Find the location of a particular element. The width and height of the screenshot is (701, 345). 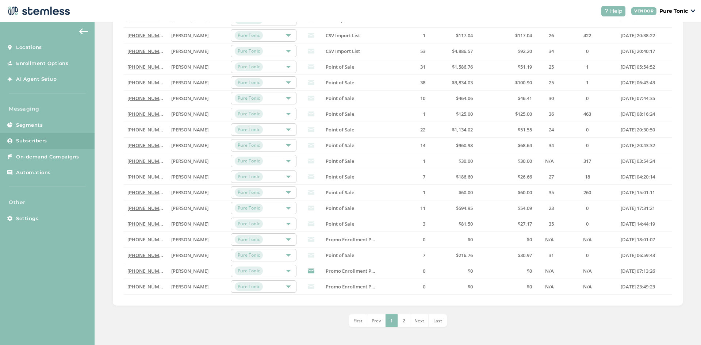

span: Automations is located at coordinates (33, 173).